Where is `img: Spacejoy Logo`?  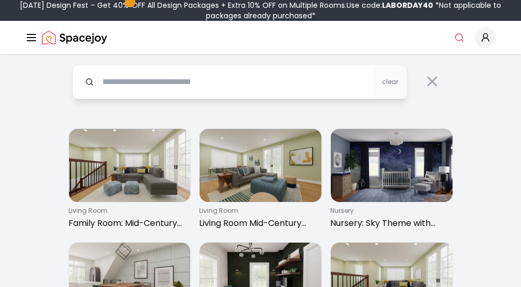
img: Spacejoy Logo is located at coordinates (74, 38).